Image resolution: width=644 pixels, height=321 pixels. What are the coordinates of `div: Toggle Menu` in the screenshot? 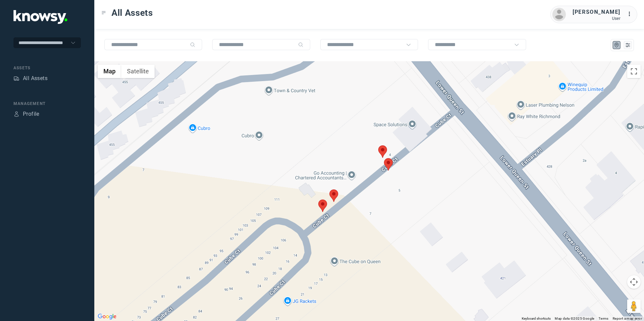 It's located at (104, 13).